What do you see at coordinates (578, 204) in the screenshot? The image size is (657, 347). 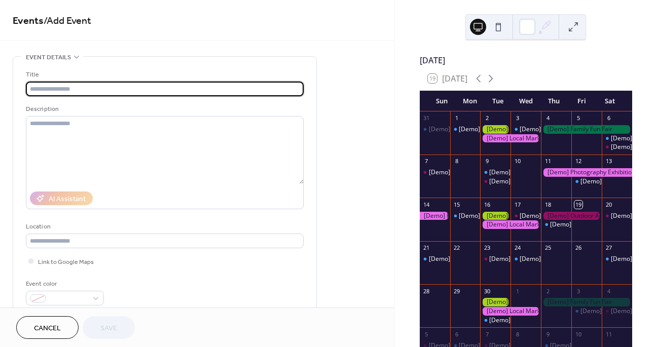 I see `div: 19` at bounding box center [578, 204].